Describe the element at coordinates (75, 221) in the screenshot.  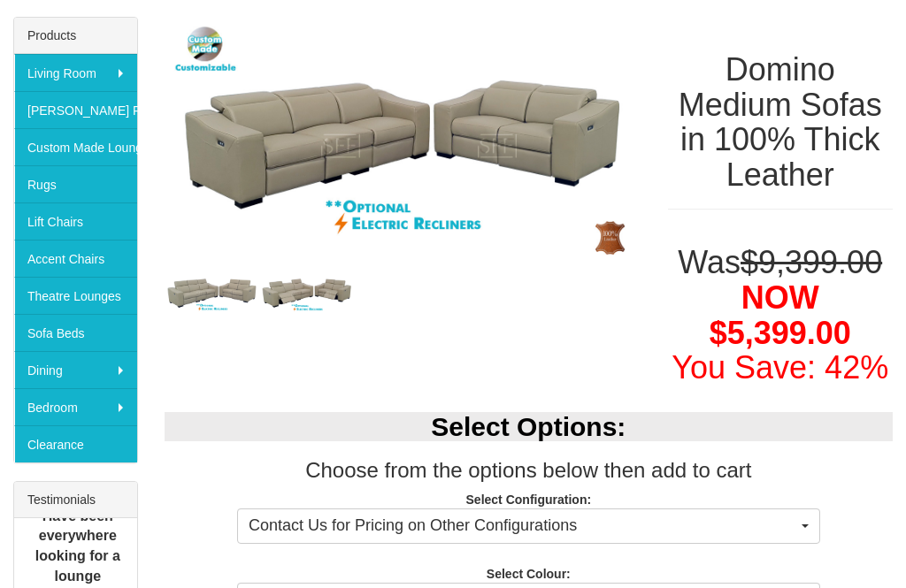
I see `a: Lift Chairs` at that location.